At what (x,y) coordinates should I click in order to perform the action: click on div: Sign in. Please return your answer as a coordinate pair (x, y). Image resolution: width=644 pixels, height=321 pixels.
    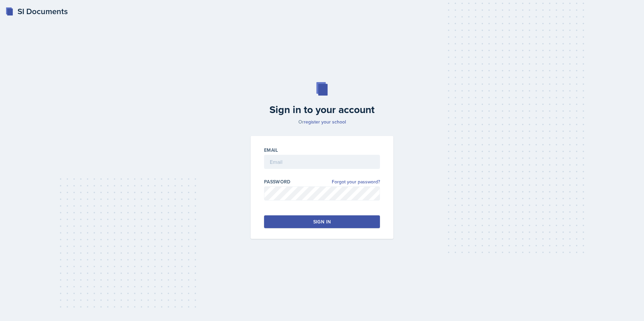
    Looking at the image, I should click on (322, 222).